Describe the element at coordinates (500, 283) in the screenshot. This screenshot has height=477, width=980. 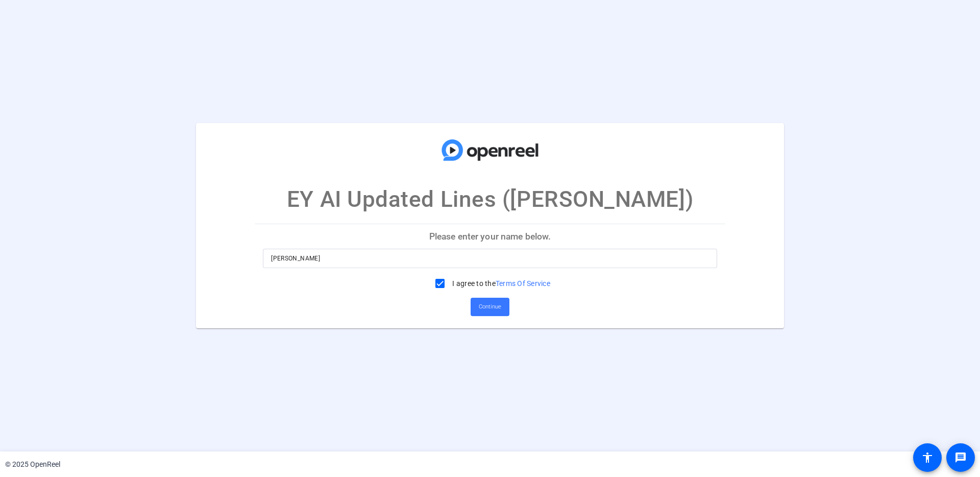
I see `label: I agree to the` at that location.